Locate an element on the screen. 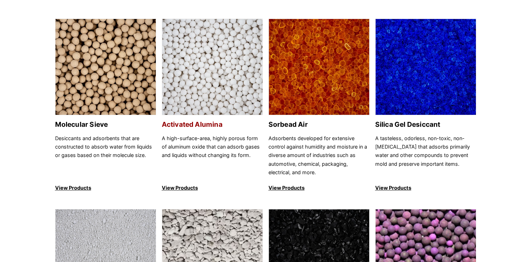  h2: Molecular Sieve is located at coordinates (106, 124).